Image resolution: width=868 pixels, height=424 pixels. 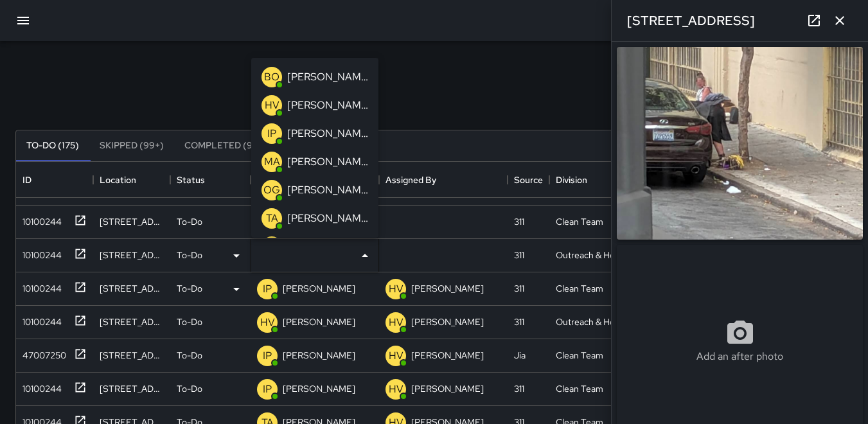 What do you see at coordinates (132, 146) in the screenshot?
I see `button: Skipped (99+)` at bounding box center [132, 146].